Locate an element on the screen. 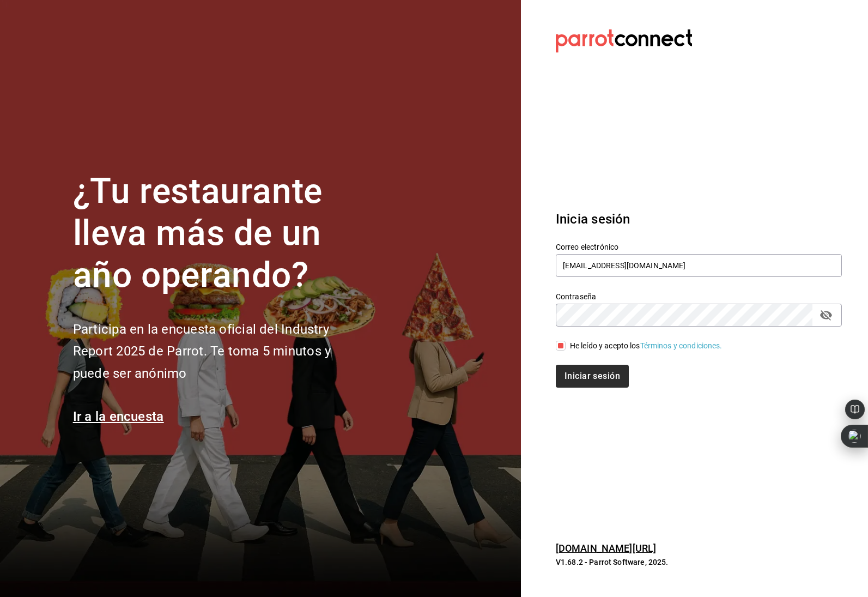  a: Términos y condiciones. is located at coordinates (681, 346).